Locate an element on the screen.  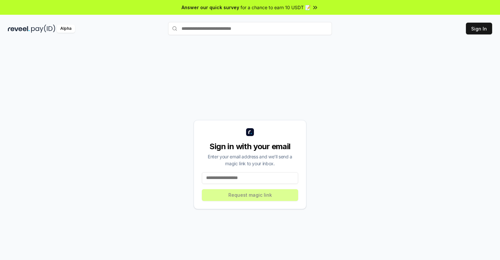
img: reveel_dark is located at coordinates (19, 28).